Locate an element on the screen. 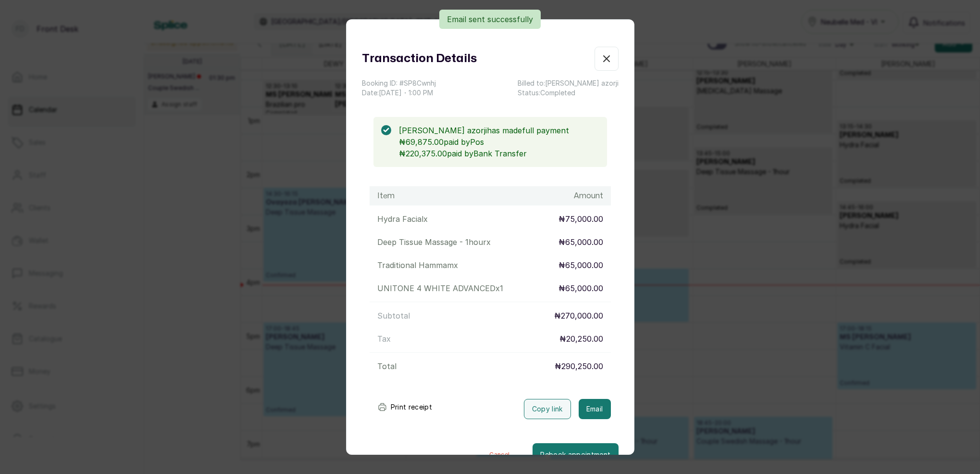 The image size is (980, 474). p: ₦20,250.00 is located at coordinates (581, 339).